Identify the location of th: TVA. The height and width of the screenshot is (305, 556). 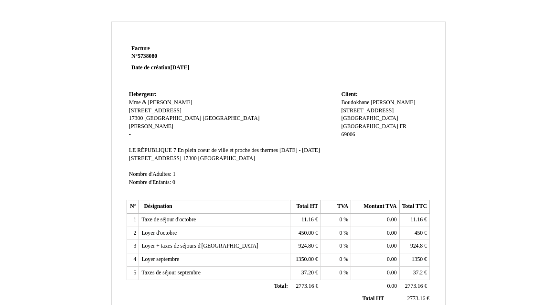
(336, 207).